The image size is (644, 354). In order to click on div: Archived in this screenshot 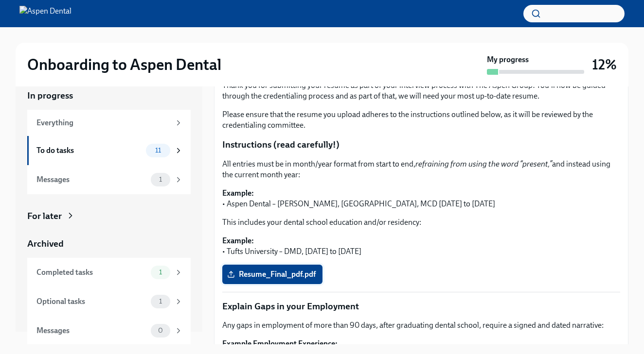, I will do `click(109, 244)`.